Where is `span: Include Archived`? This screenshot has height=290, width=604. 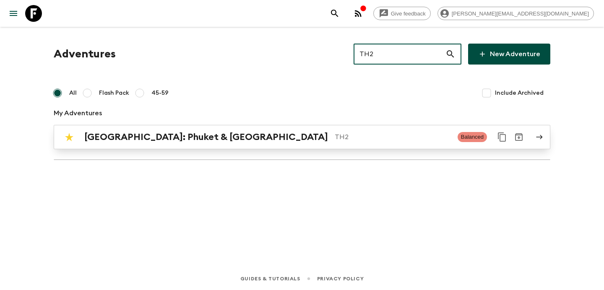
span: Include Archived is located at coordinates (519, 93).